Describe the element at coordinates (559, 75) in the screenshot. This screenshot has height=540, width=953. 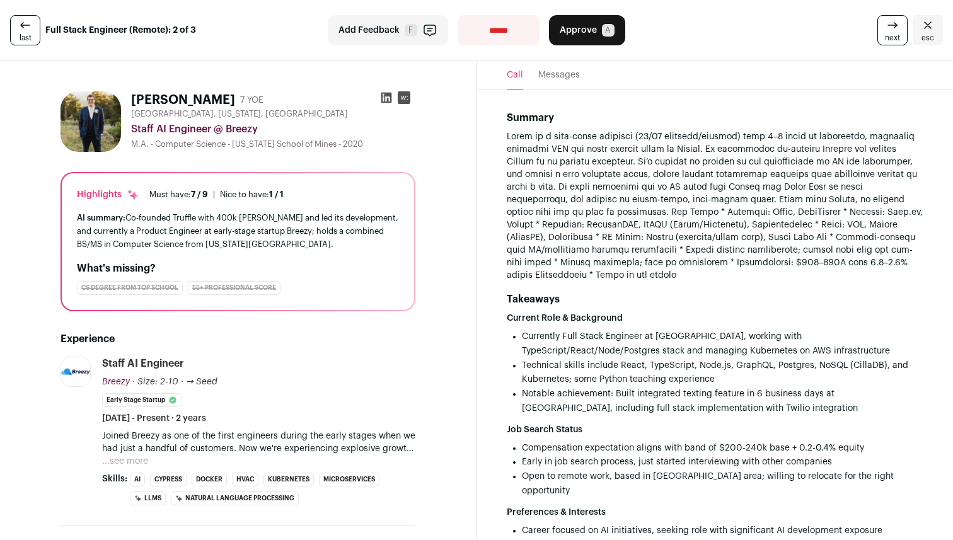
I see `button: Messages` at that location.